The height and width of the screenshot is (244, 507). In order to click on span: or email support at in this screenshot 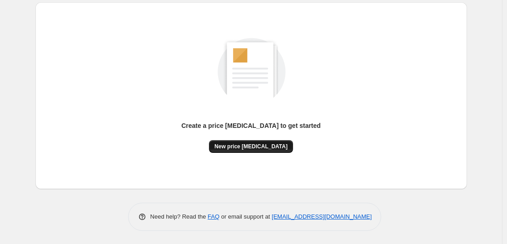, I will do `click(245, 217)`.